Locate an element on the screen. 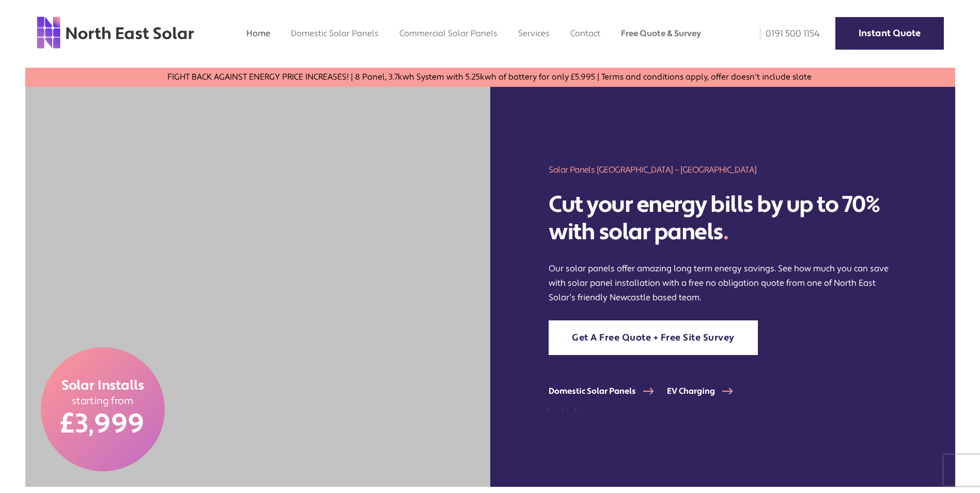 This screenshot has height=493, width=980. img: phone icon is located at coordinates (760, 33).